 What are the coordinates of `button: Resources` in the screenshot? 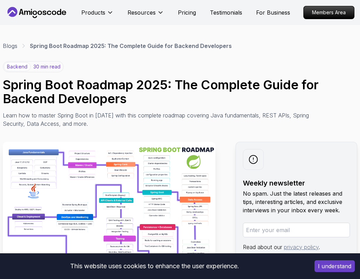 It's located at (146, 15).